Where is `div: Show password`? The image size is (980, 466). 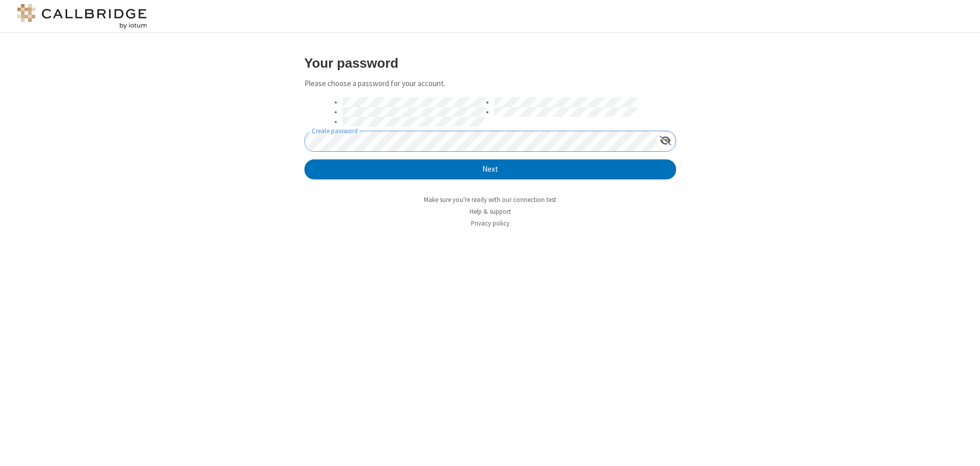
div: Show password is located at coordinates (665, 141).